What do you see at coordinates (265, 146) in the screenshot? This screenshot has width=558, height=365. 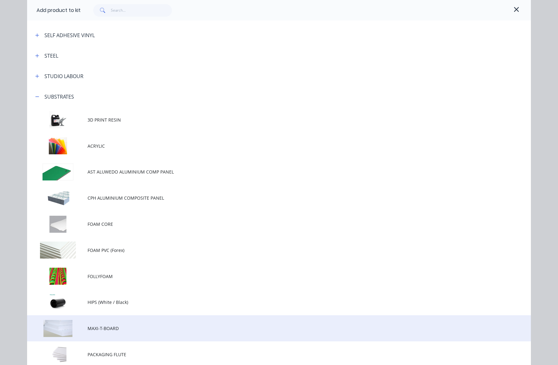 I see `span: ACRYLIC` at bounding box center [265, 146].